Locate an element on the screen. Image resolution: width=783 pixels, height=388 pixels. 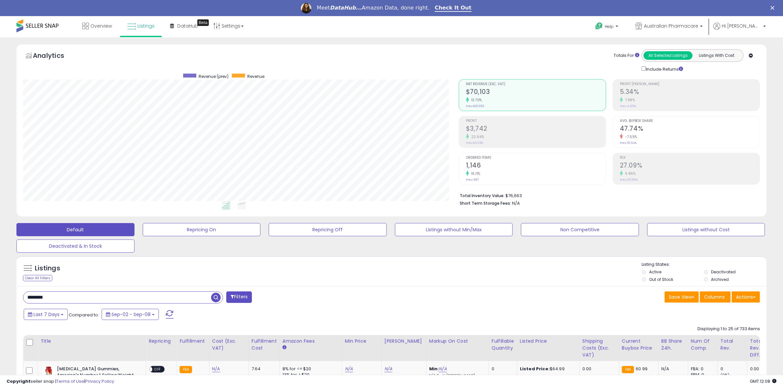
div: Fulfillment Cost is located at coordinates (264, 345).